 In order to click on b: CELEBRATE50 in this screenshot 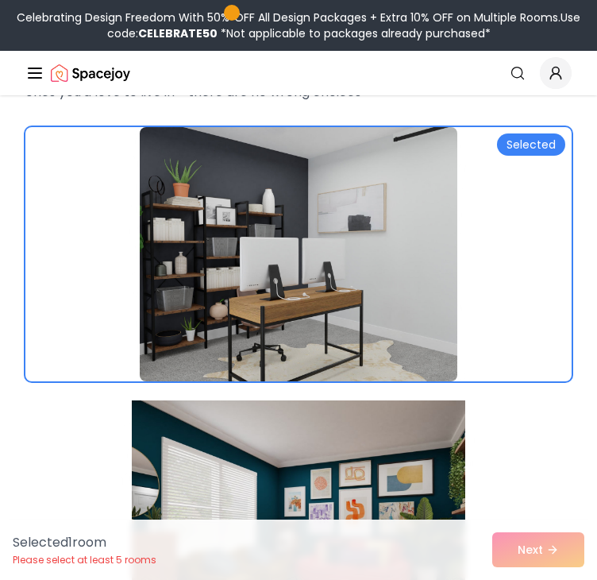, I will do `click(178, 33)`.